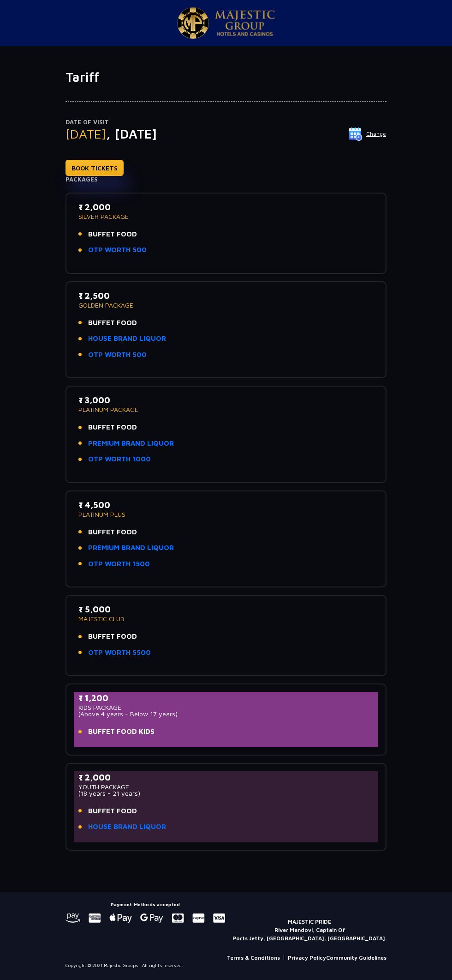 Image resolution: width=452 pixels, height=980 pixels. What do you see at coordinates (121, 731) in the screenshot?
I see `span: BUFFET FOOD KIDS` at bounding box center [121, 731].